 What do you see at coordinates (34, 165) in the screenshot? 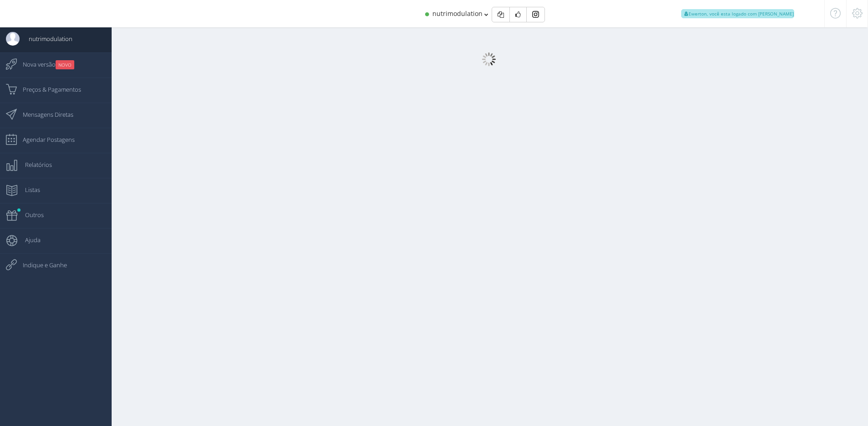
I see `span: Relatórios` at bounding box center [34, 165].